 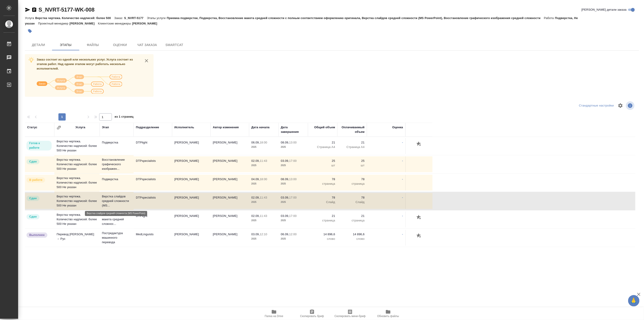 I want to click on span: из 1 страниц, so click(x=124, y=117).